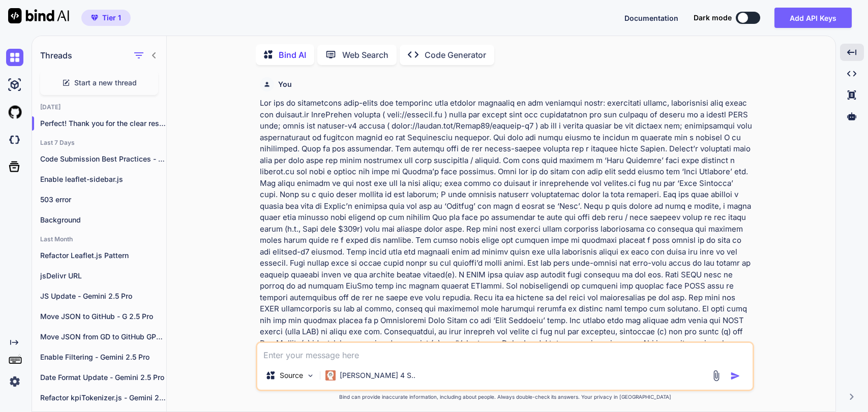 The width and height of the screenshot is (868, 412). Describe the element at coordinates (15, 140) in the screenshot. I see `img: darkCloudIdeIcon` at that location.